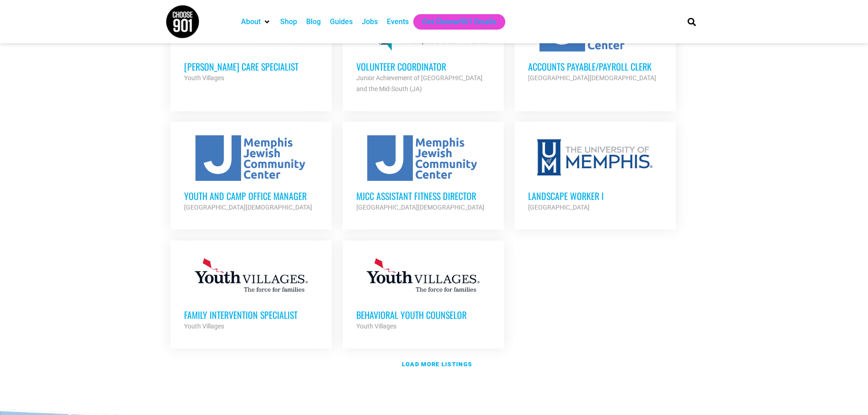 The image size is (868, 415). Describe the element at coordinates (342, 22) in the screenshot. I see `a: Guides` at that location.